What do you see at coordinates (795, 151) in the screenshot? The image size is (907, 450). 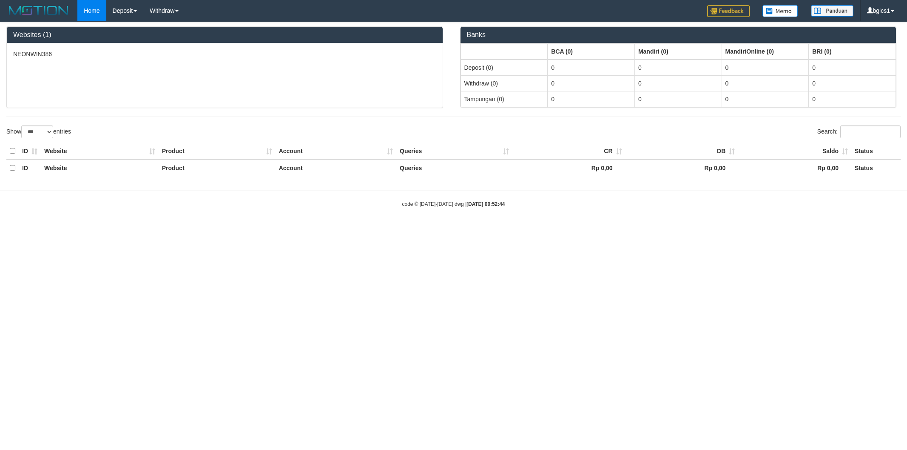 I see `th: Saldo` at bounding box center [795, 151].